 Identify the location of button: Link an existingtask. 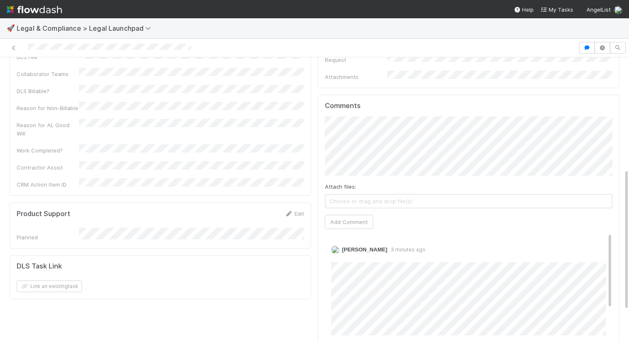
(49, 287).